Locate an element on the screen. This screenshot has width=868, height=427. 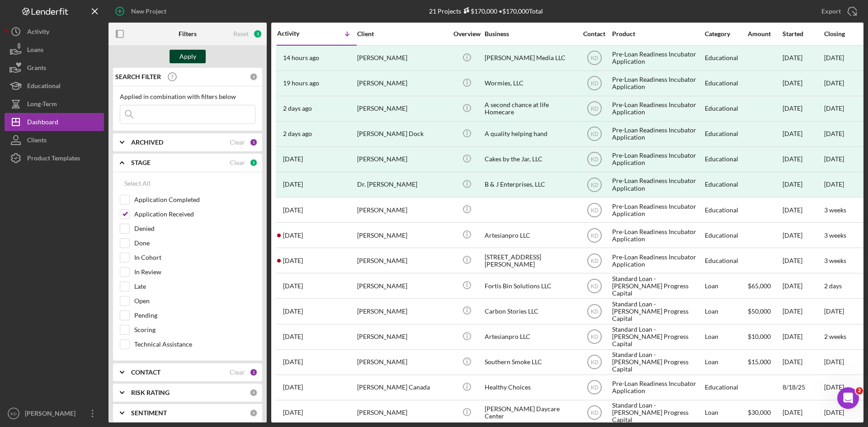
div: Long-Term is located at coordinates (42, 105).